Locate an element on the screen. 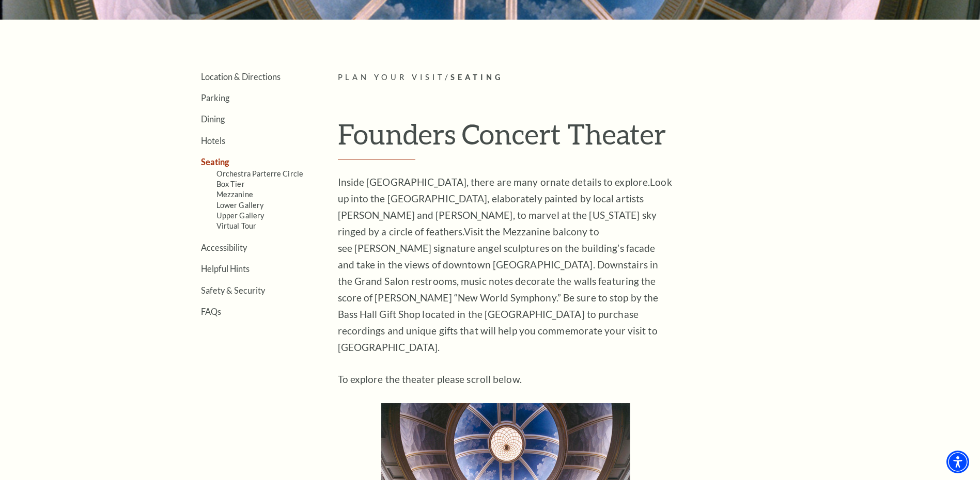  a: Location & Directions is located at coordinates (241, 76).